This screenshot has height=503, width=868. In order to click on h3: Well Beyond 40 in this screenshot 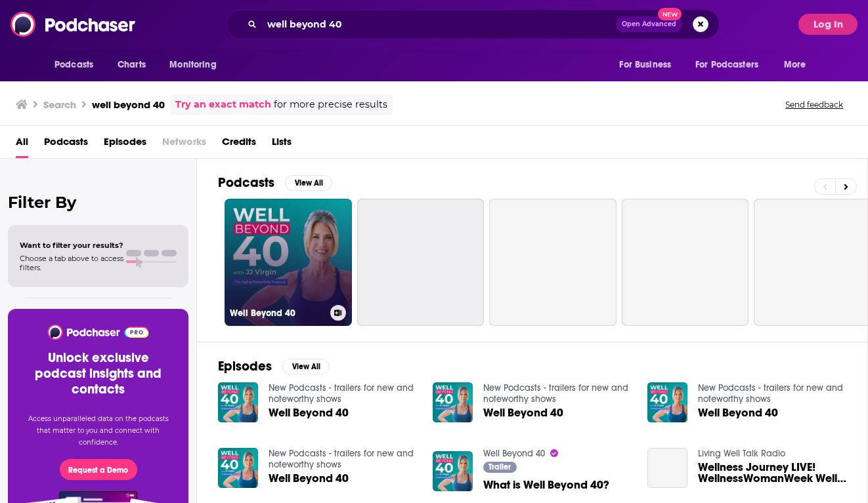, I will do `click(277, 313)`.